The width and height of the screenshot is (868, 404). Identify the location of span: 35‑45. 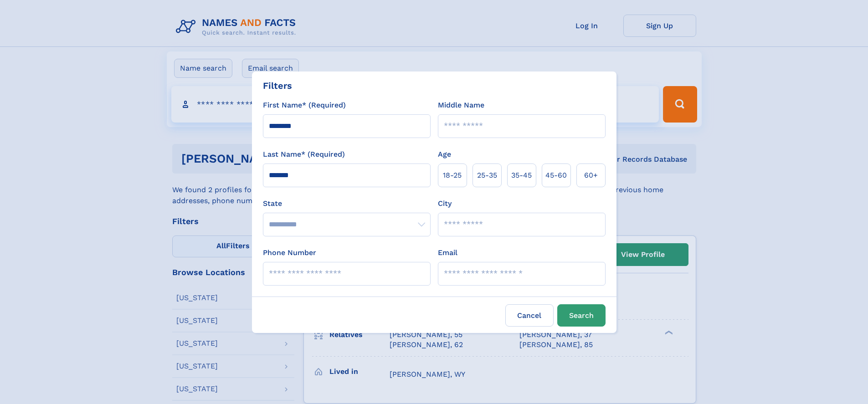
(521, 176).